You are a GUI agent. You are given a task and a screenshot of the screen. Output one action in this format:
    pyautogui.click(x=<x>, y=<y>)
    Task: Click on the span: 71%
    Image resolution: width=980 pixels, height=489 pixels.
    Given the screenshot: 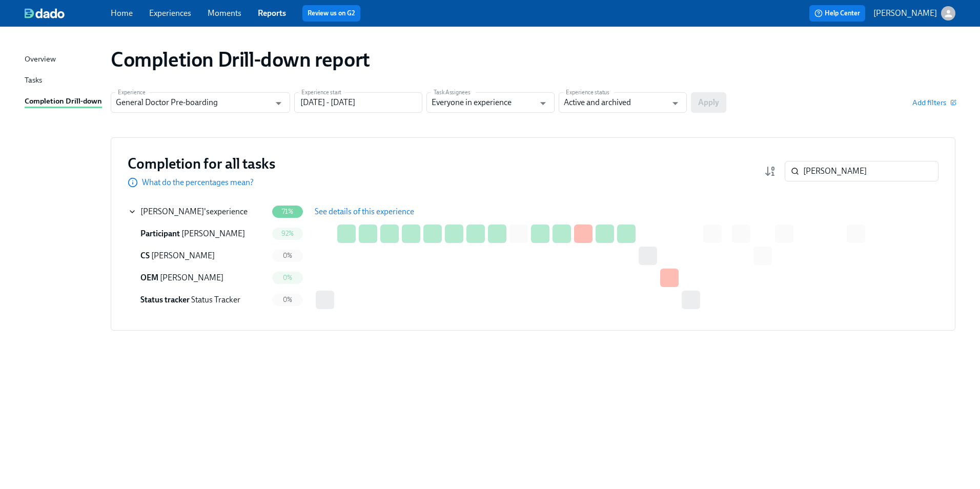 What is the action you would take?
    pyautogui.click(x=287, y=211)
    